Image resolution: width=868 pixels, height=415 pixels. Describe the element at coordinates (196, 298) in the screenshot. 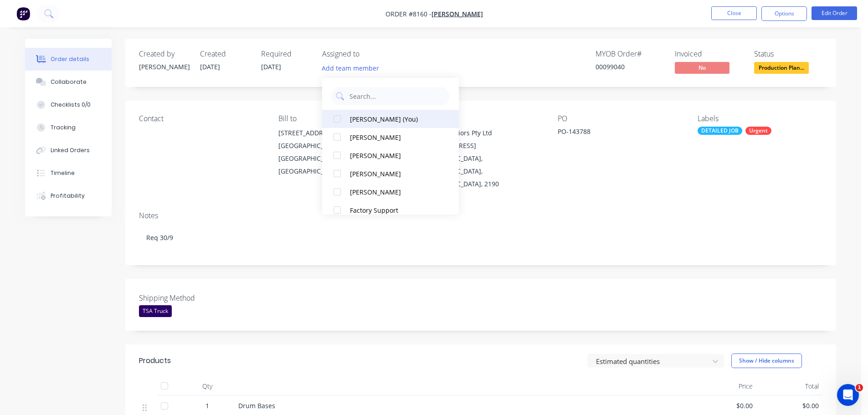

I see `label: Shipping Method` at that location.